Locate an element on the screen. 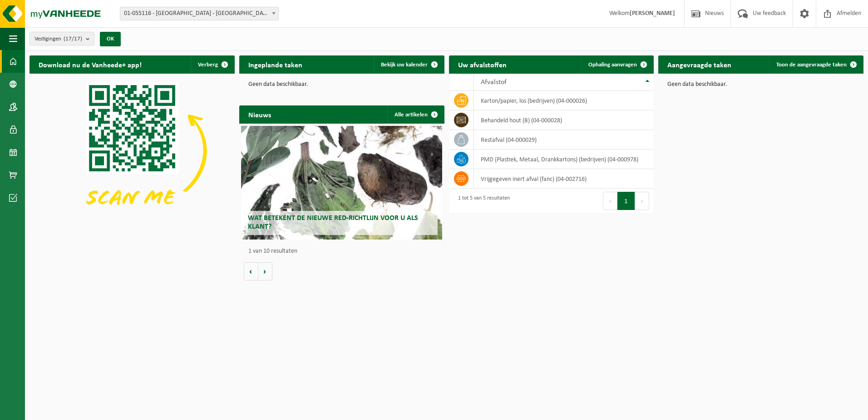 The image size is (868, 420). h2: Ingeplande taken is located at coordinates (275, 64).